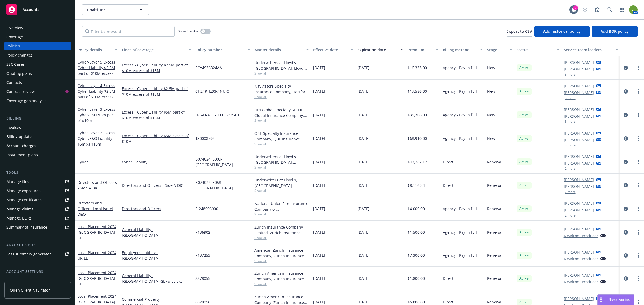  I want to click on span: P-248996900, so click(206, 208).